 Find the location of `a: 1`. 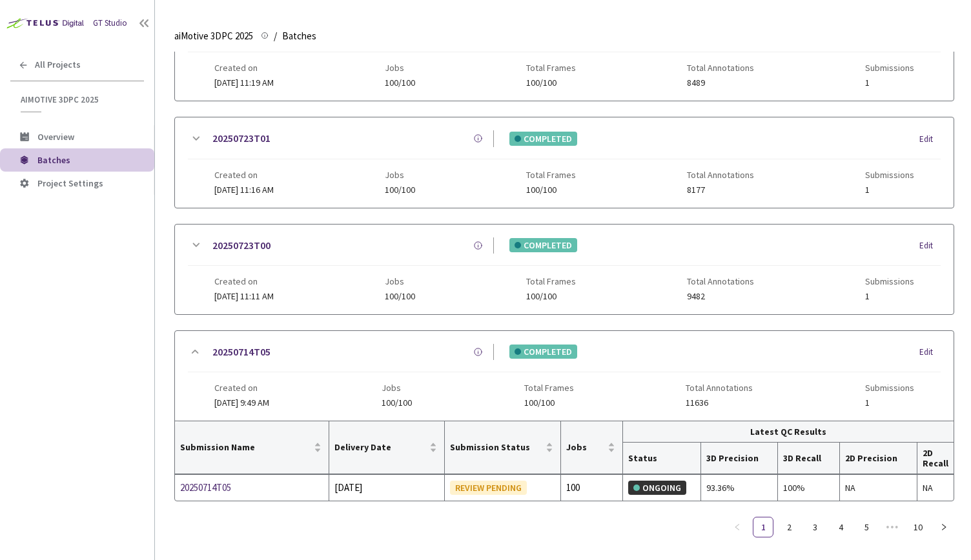

a: 1 is located at coordinates (763, 527).